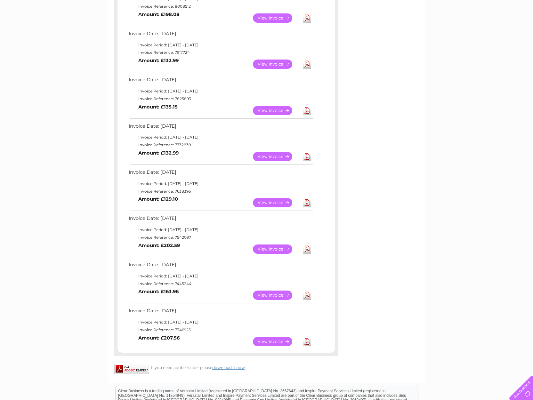  What do you see at coordinates (519, 29) in the screenshot?
I see `a: Log out` at bounding box center [519, 29].